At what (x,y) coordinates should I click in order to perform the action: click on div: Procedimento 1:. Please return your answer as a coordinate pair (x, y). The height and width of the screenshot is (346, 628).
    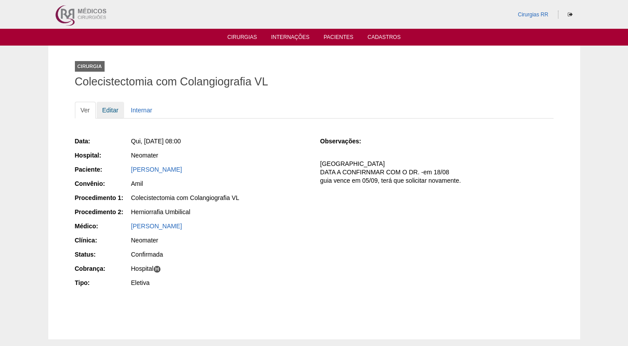
    Looking at the image, I should click on (102, 198).